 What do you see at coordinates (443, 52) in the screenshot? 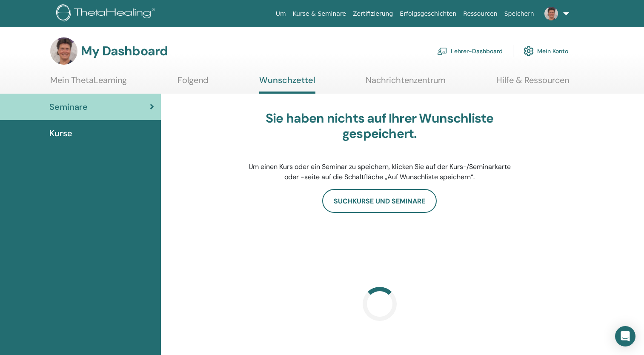
I see `img: chalkboard-teacher.svg` at bounding box center [443, 52].